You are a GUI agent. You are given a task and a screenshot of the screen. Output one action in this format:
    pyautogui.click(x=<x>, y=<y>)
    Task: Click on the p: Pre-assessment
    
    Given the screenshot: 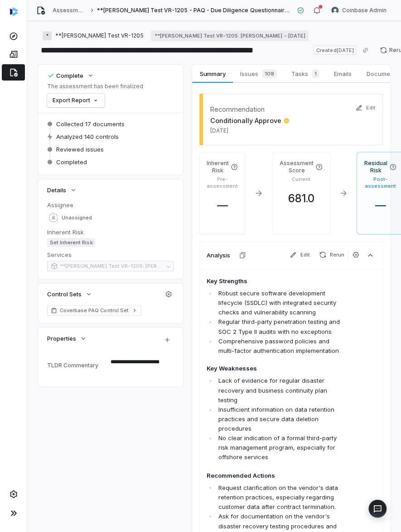 What is the action you would take?
    pyautogui.click(x=222, y=183)
    